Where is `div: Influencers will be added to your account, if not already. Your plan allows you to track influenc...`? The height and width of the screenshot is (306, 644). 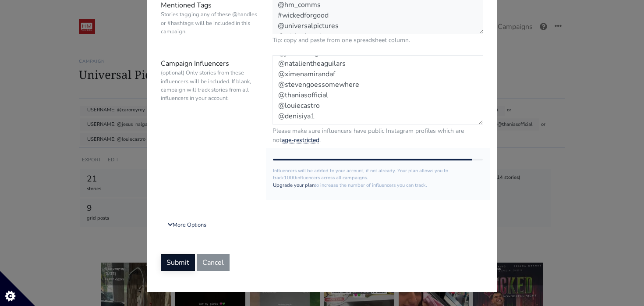 div: Influencers will be added to your account, if not already. Your plan allows you to track influenc... is located at coordinates (378, 174).